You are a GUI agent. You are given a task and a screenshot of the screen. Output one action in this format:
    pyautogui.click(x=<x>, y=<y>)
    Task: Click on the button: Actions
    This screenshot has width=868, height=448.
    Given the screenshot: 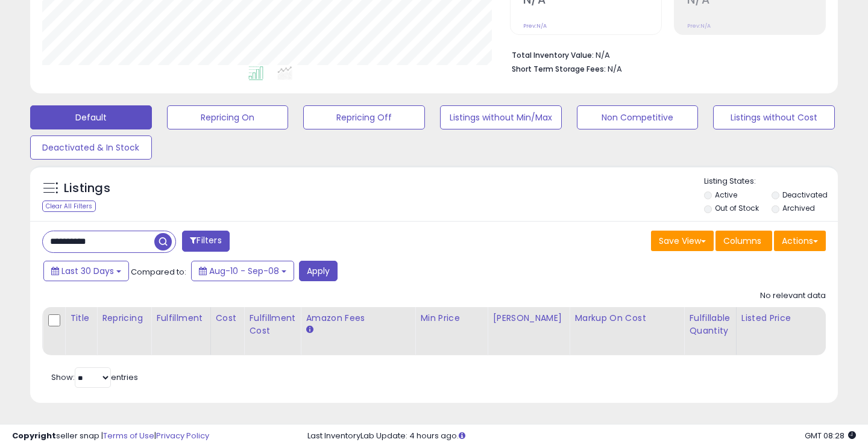 What is the action you would take?
    pyautogui.click(x=800, y=241)
    